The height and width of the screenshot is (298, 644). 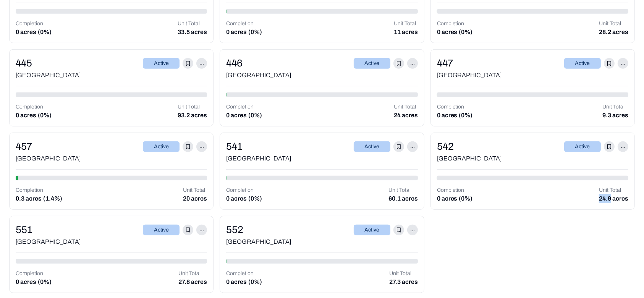 What do you see at coordinates (24, 230) in the screenshot?
I see `div: 551` at bounding box center [24, 230].